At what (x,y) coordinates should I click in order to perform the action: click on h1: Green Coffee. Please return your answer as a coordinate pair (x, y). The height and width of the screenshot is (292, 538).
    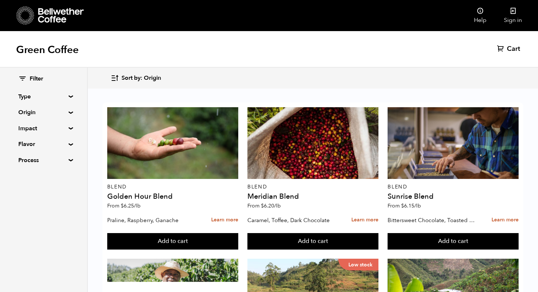
    Looking at the image, I should click on (47, 50).